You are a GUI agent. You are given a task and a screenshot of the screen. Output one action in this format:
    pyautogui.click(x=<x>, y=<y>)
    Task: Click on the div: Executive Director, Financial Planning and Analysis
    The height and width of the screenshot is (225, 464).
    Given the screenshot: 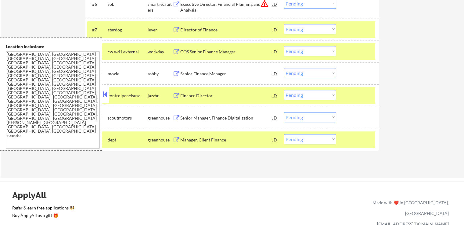 What is the action you would take?
    pyautogui.click(x=226, y=7)
    